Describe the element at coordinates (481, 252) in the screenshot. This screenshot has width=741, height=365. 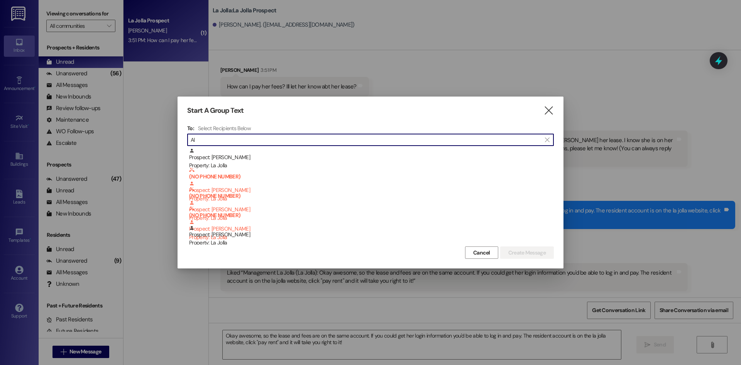
I see `span: Cancel` at that location.